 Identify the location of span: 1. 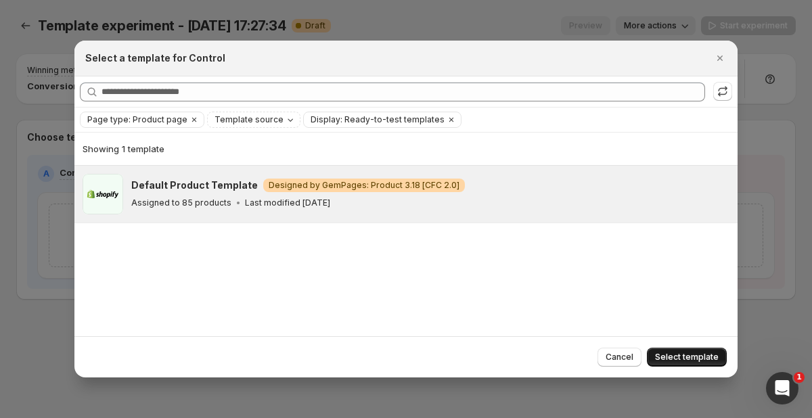
(799, 377).